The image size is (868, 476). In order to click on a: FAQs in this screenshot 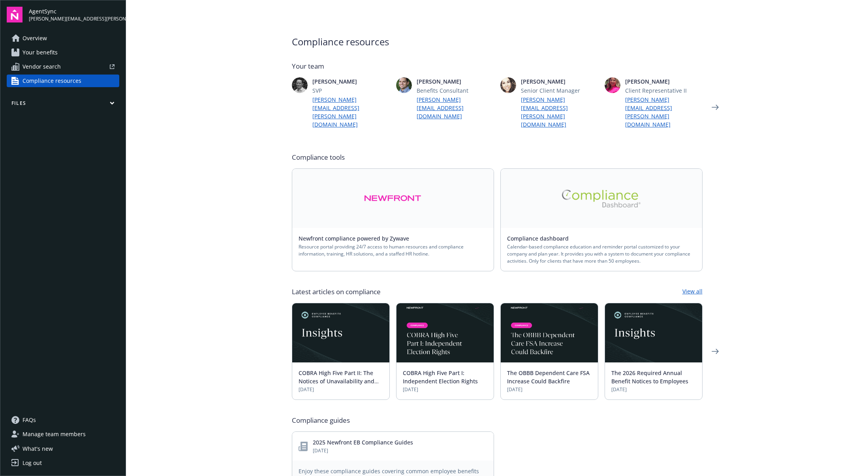, I will do `click(63, 420)`.